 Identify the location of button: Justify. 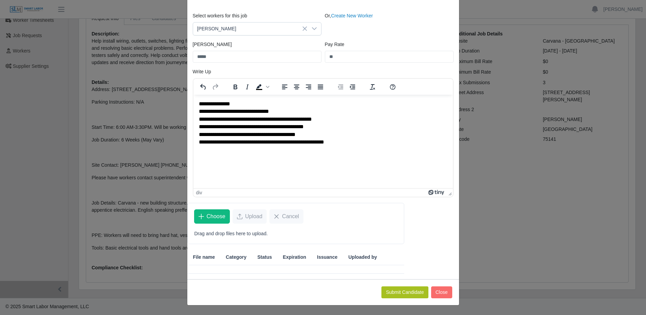
(320, 87).